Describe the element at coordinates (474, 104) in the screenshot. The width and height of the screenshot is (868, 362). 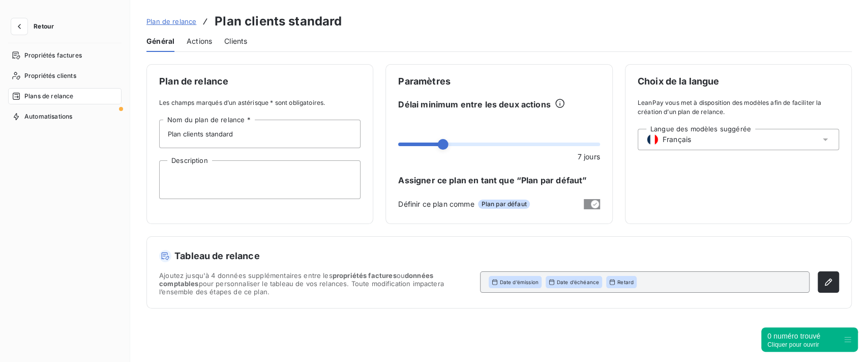
I see `span: Délai minimum entre les deux actions` at that location.